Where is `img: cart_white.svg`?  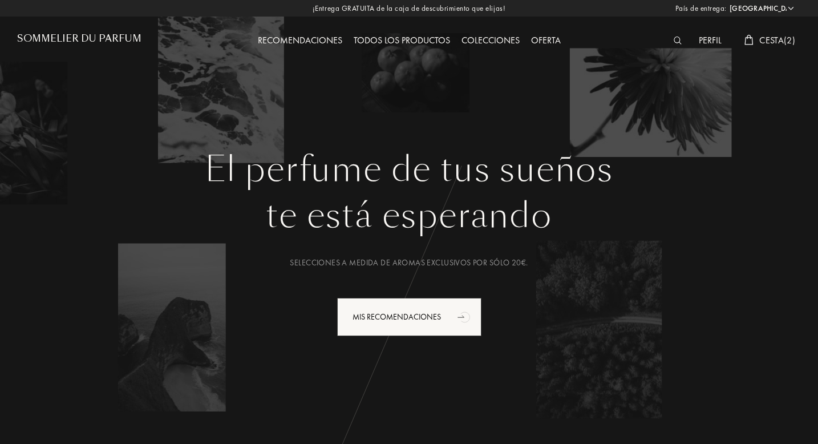
img: cart_white.svg is located at coordinates (749, 40).